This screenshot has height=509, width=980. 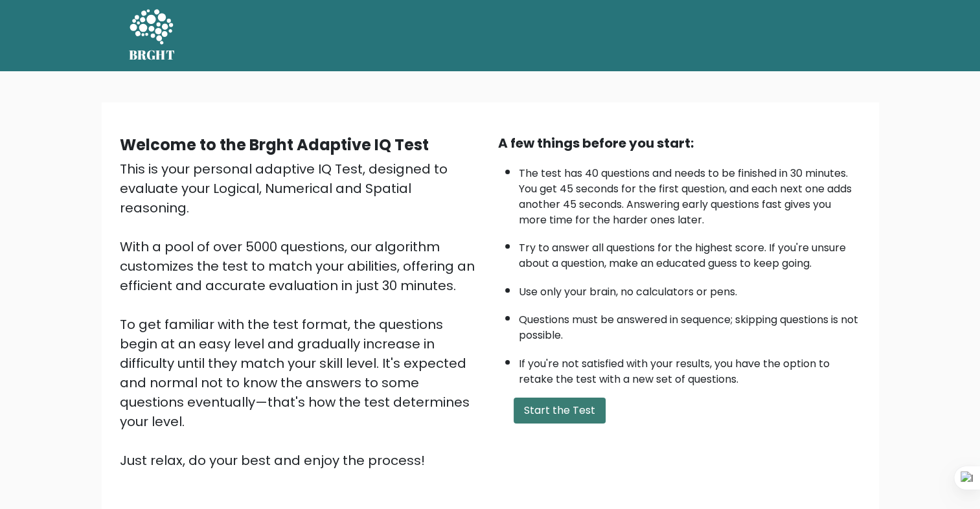 I want to click on a: BRGHT, so click(x=152, y=35).